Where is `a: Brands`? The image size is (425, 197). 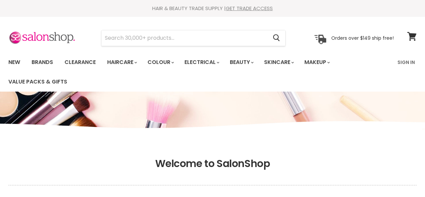 a: Brands is located at coordinates (42, 62).